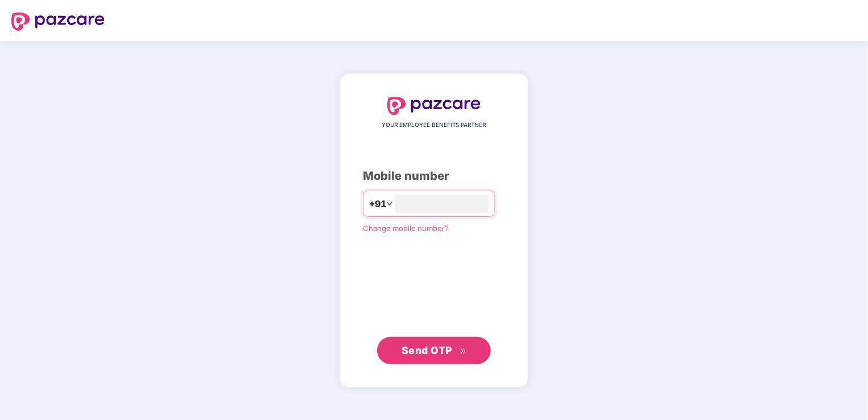  Describe the element at coordinates (378, 204) in the screenshot. I see `span: +91` at that location.